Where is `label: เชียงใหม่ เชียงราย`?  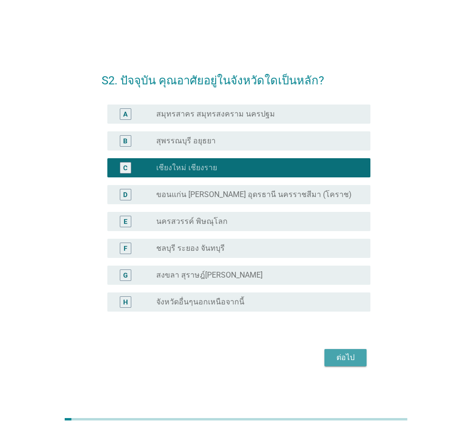
label: เชียงใหม่ เชียงราย is located at coordinates (186, 168).